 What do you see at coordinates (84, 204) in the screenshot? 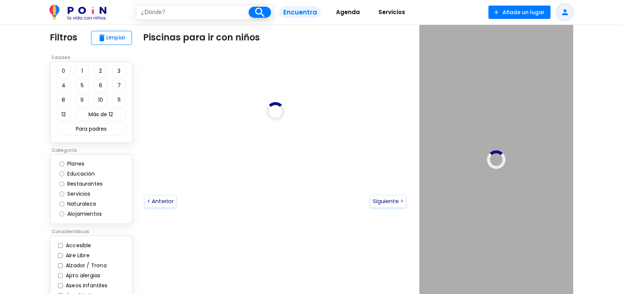
I see `label: Naturaleza` at bounding box center [84, 204].